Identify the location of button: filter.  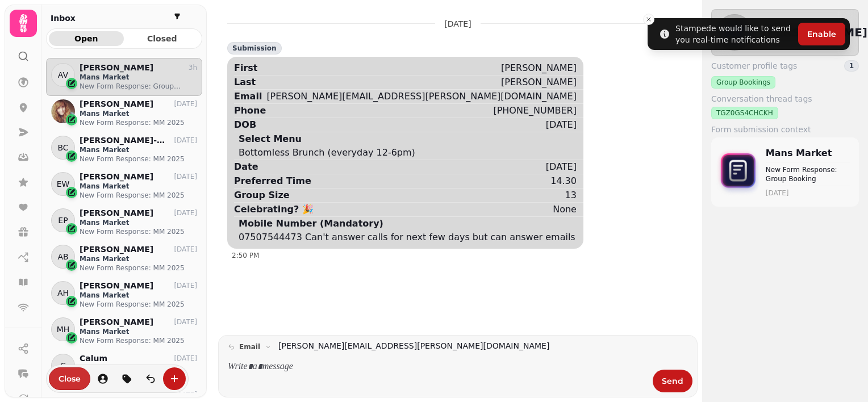
(177, 16).